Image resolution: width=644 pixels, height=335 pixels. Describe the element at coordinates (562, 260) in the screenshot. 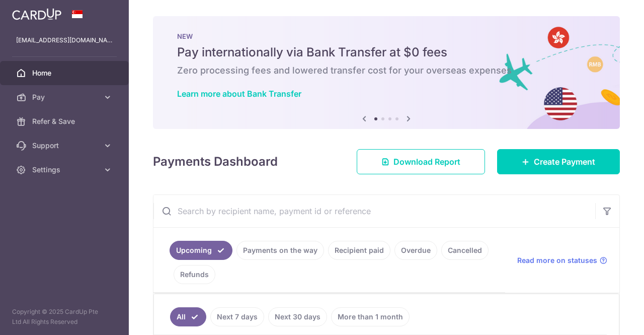

I see `a: Read more on statuses` at that location.